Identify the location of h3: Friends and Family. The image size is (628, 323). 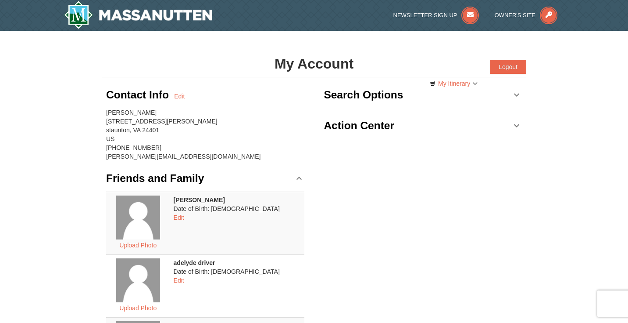
(155, 178).